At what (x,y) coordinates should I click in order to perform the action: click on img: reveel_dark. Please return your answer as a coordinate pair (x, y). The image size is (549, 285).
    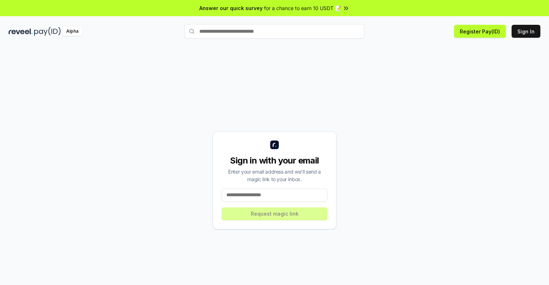
    Looking at the image, I should click on (21, 31).